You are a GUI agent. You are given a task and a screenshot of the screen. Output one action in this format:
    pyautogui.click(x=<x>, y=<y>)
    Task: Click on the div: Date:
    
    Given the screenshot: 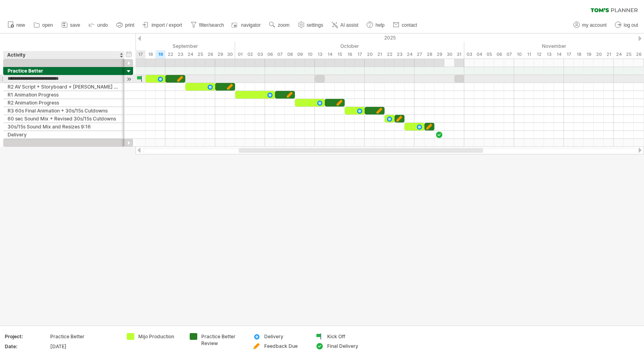 What is the action you would take?
    pyautogui.click(x=26, y=346)
    